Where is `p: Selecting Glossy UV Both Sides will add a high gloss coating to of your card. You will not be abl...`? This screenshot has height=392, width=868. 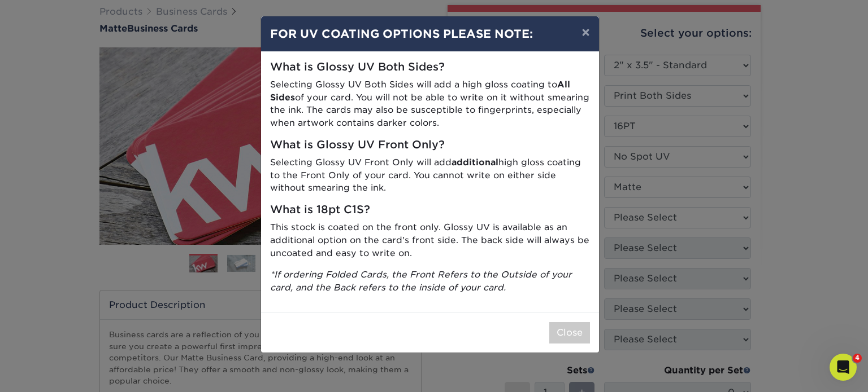 p: Selecting Glossy UV Both Sides will add a high gloss coating to of your card. You will not be abl... is located at coordinates (430, 104).